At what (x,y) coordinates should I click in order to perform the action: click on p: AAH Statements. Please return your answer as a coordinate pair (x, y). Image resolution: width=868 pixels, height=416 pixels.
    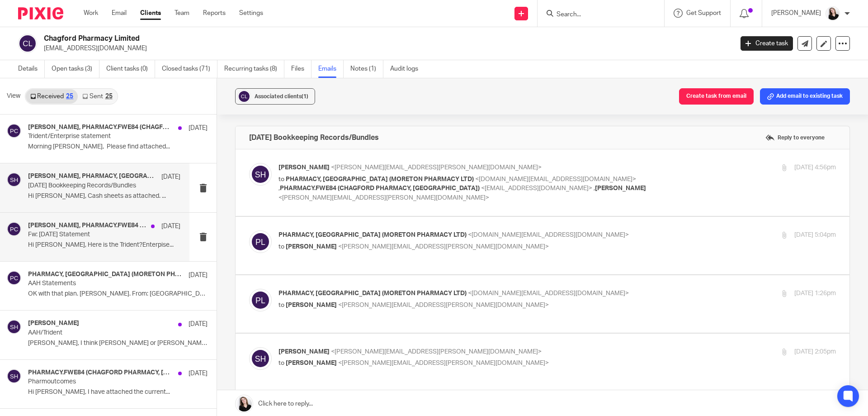
    Looking at the image, I should click on (100, 284).